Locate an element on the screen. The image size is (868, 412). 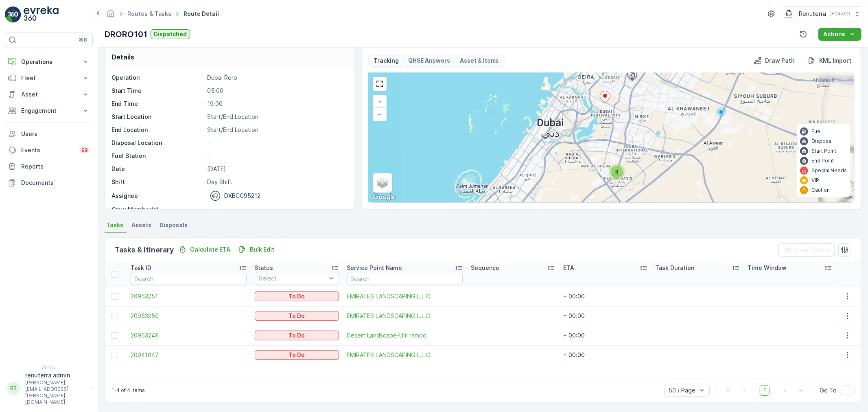
p: VIP is located at coordinates (815, 180).